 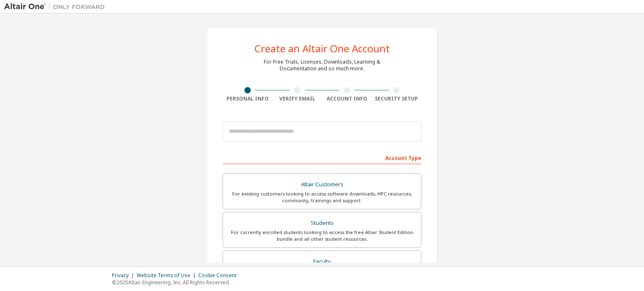 What do you see at coordinates (397, 99) in the screenshot?
I see `div: Security Setup` at bounding box center [397, 99].